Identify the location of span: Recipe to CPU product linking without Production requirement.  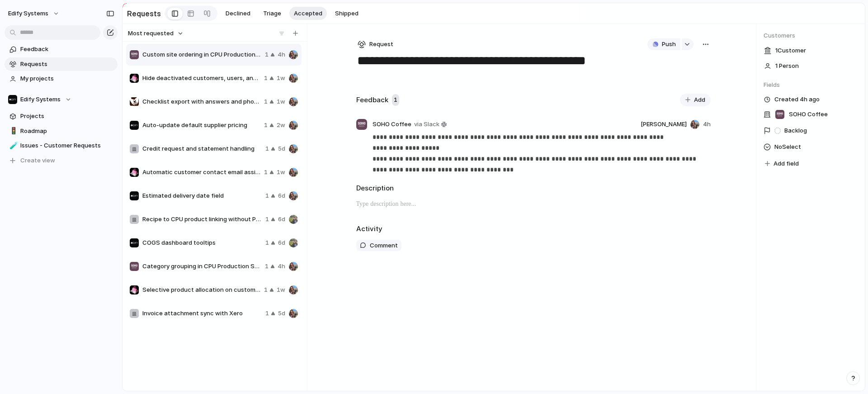
(202, 219).